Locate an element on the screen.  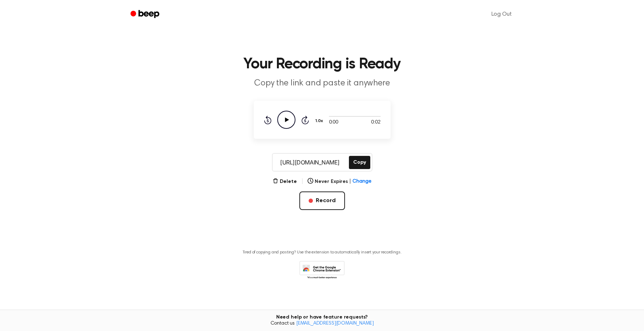
h1: Your Recording is Ready is located at coordinates (322, 65).